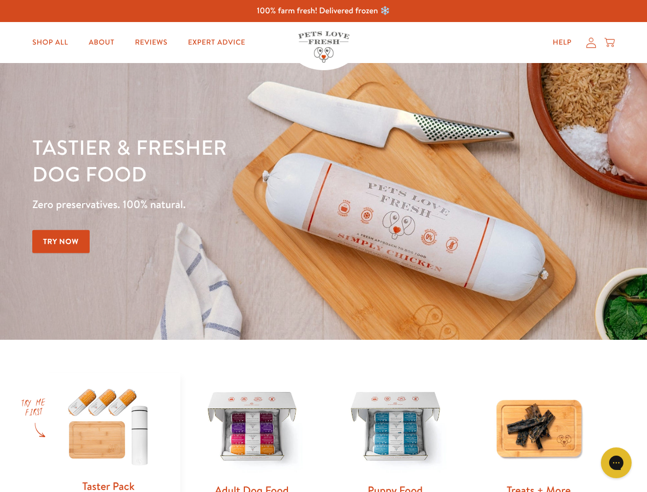 This screenshot has width=647, height=492. What do you see at coordinates (151, 43) in the screenshot?
I see `a: Reviews` at bounding box center [151, 43].